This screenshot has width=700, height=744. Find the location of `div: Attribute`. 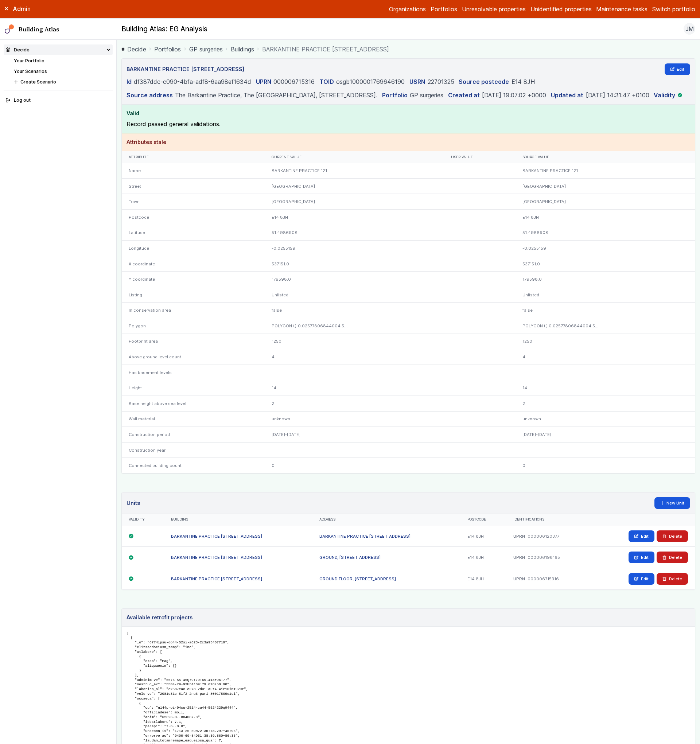

div: Attribute is located at coordinates (193, 157).